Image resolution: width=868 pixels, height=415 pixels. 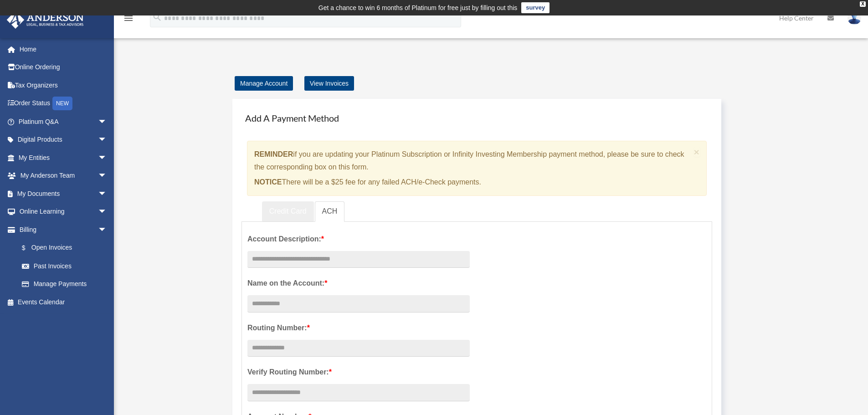 I want to click on a: Events Calendar, so click(x=64, y=302).